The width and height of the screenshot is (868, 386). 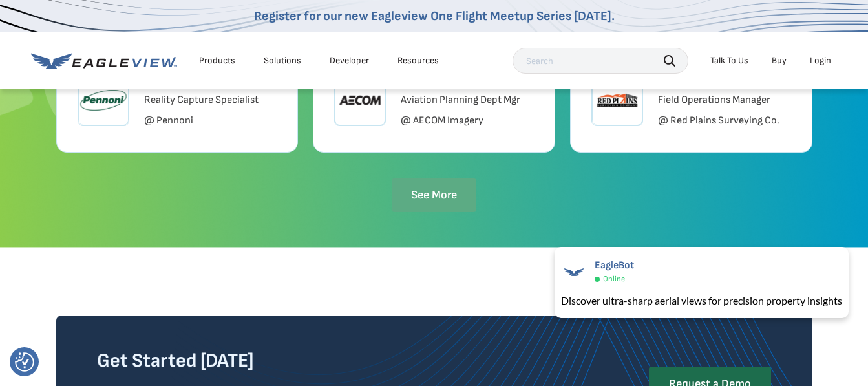 What do you see at coordinates (460, 121) in the screenshot?
I see `p: @ AECOM Imagery` at bounding box center [460, 121].